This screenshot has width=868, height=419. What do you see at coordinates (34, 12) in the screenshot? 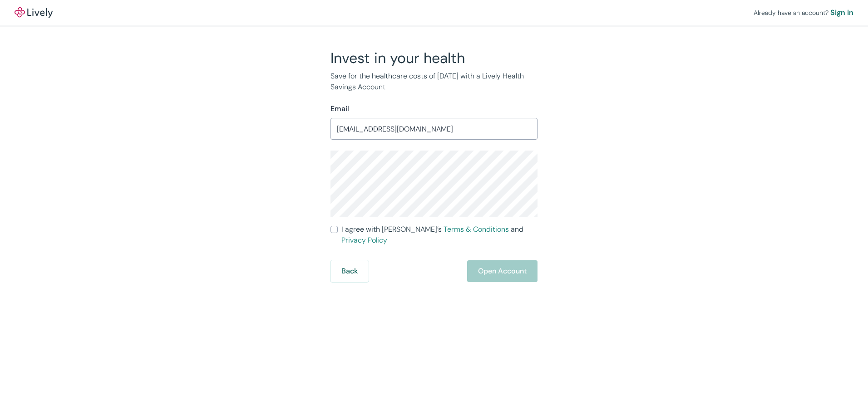
I see `a: LivelyLively` at bounding box center [34, 12].